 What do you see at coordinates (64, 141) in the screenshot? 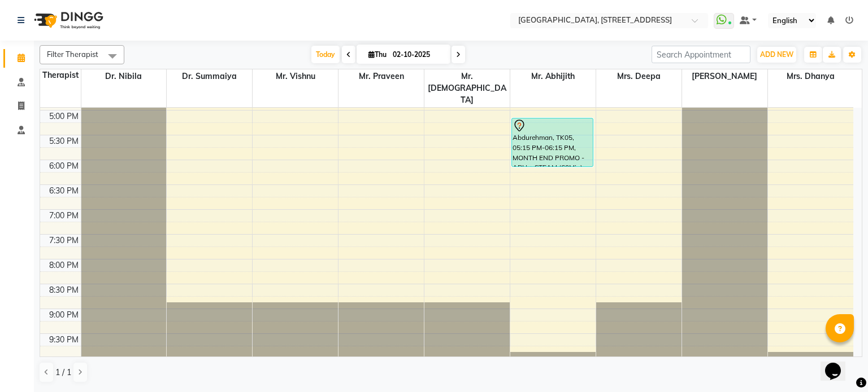
I see `div: 5:30 PM` at bounding box center [64, 141].